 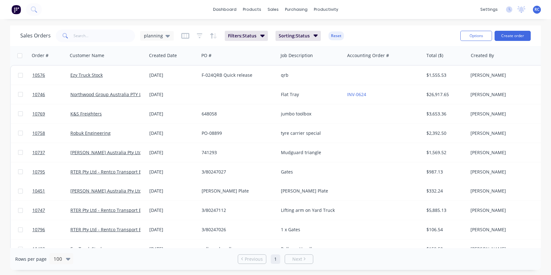 What do you see at coordinates (39, 191) in the screenshot?
I see `span: 10451` at bounding box center [39, 191].